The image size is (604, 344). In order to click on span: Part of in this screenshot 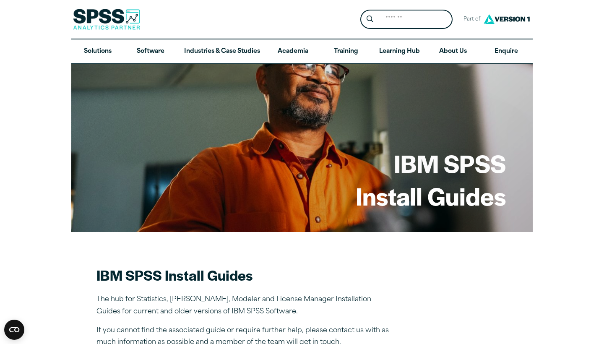, I will do `click(470, 19)`.